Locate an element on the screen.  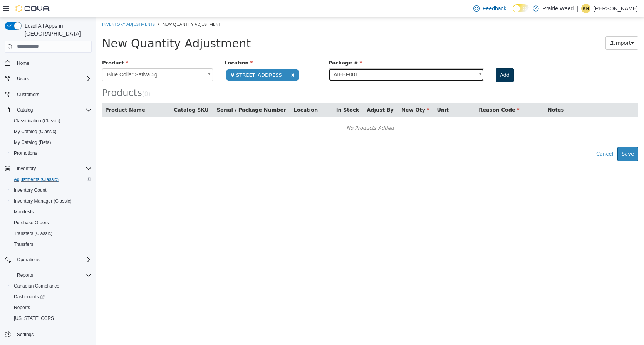
span: New Qty is located at coordinates (319, 92).